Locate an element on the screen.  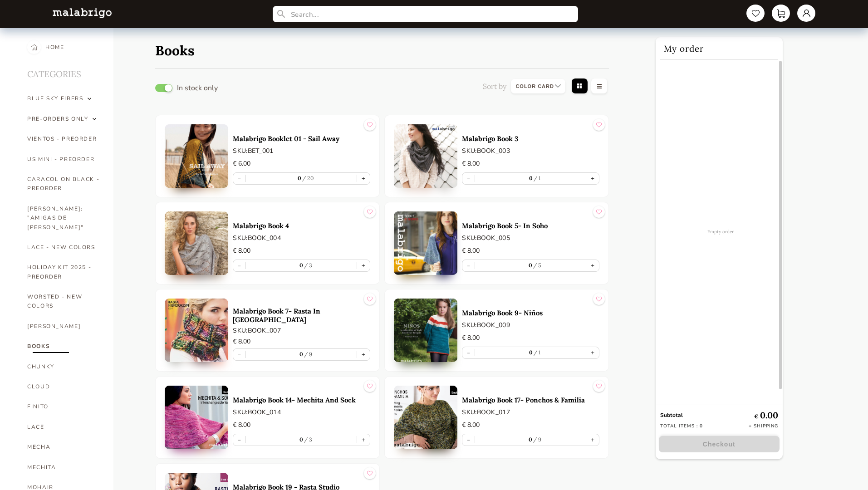
a: HOLIDAY KIT 2025 - PREORDER is located at coordinates (63, 272).